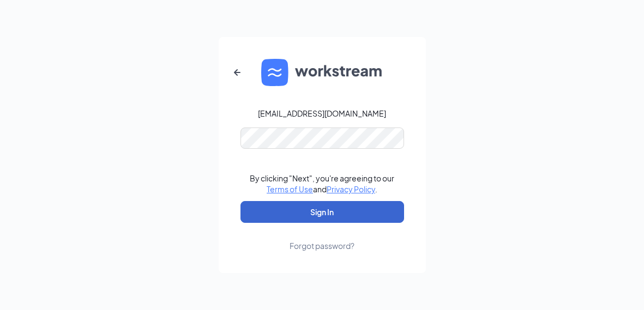  Describe the element at coordinates (322, 184) in the screenshot. I see `div: By clicking "Next", you're agreeing to our and .` at that location.